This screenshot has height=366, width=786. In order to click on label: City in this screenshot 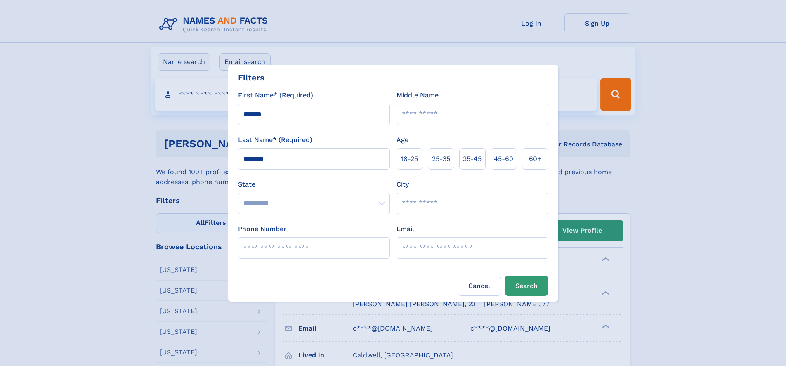, I will do `click(403, 185)`.